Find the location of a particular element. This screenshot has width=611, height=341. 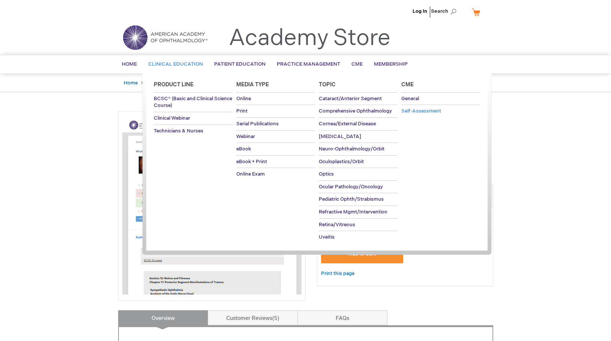

a: Academy Store is located at coordinates (310, 38).